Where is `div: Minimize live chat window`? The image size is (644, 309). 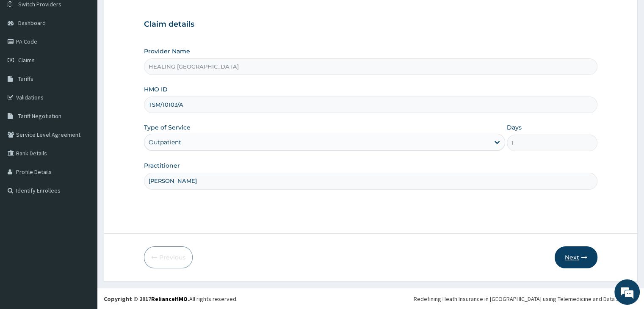
div: Minimize live chat window is located at coordinates (149, 14).